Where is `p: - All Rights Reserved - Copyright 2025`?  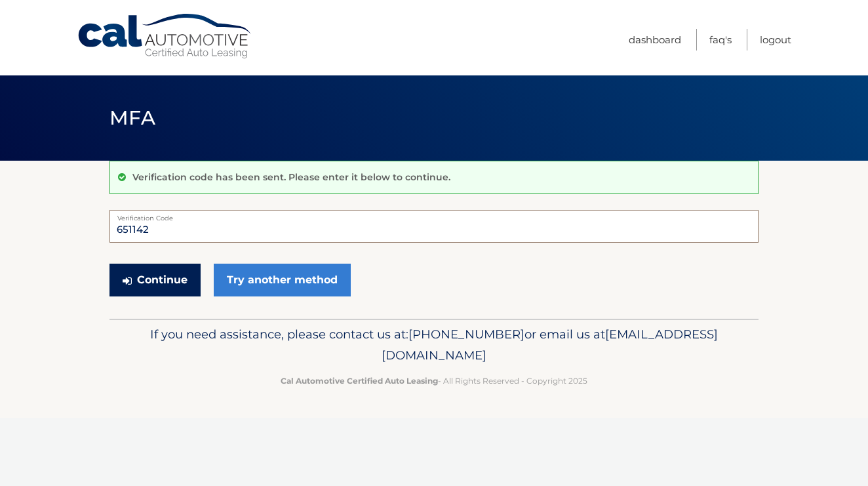
p: - All Rights Reserved - Copyright 2025 is located at coordinates (434, 381).